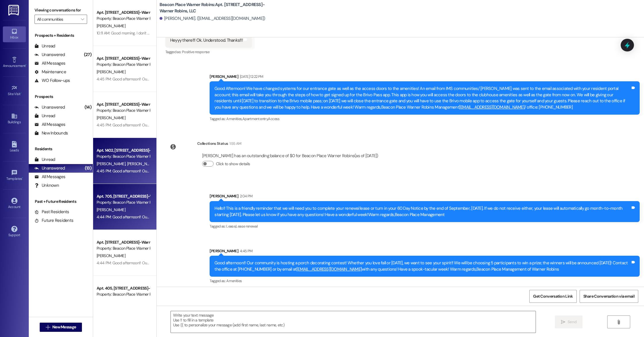 The width and height of the screenshot is (644, 337). Describe the element at coordinates (246, 251) in the screenshot. I see `div: 4:45 PM` at that location.